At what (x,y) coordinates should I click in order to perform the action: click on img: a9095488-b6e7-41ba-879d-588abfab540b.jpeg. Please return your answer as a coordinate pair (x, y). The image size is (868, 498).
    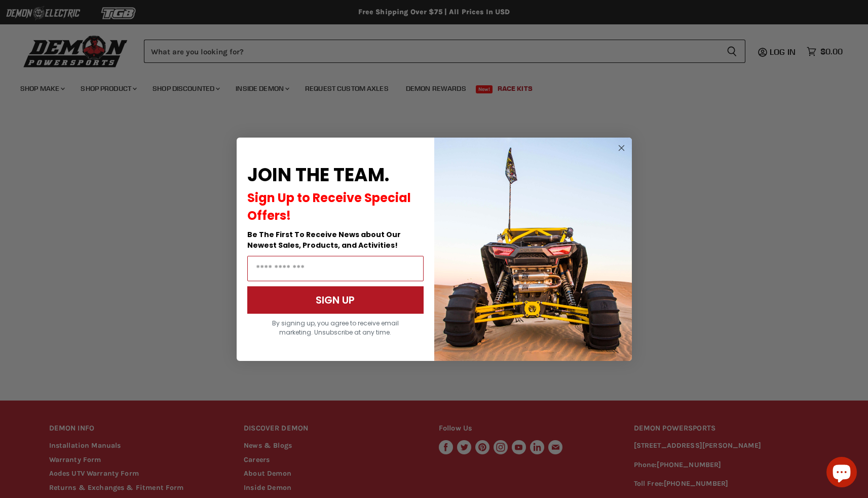
    Looking at the image, I should click on (533, 249).